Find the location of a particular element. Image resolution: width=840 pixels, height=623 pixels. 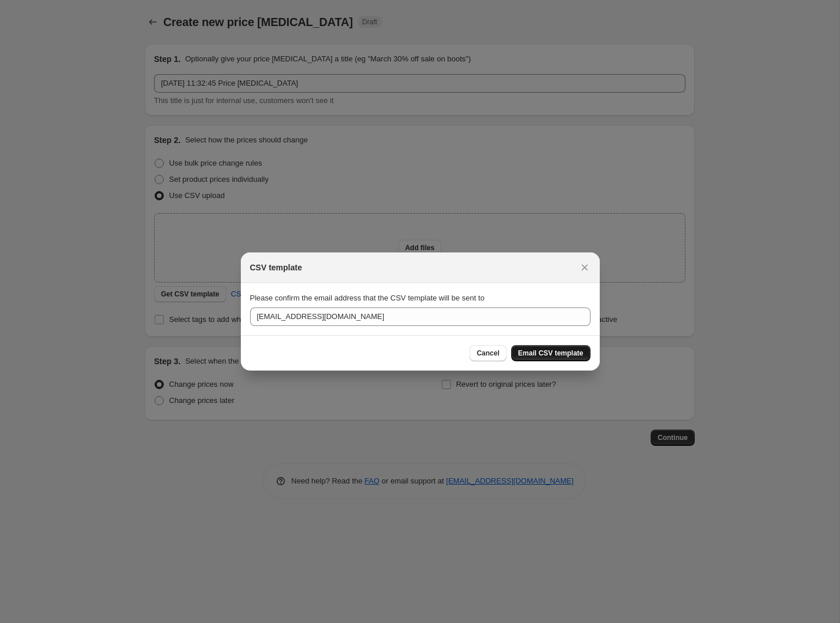

h2: CSV template is located at coordinates (277, 267).